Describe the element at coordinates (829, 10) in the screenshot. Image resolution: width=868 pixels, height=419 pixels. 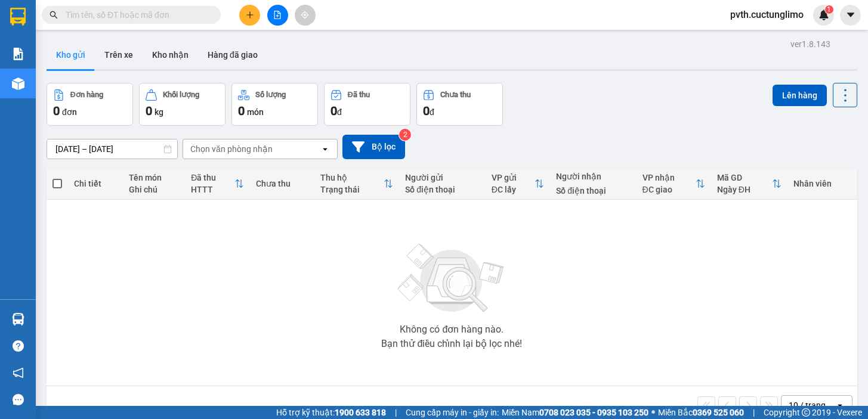
I see `sup: 1` at that location.